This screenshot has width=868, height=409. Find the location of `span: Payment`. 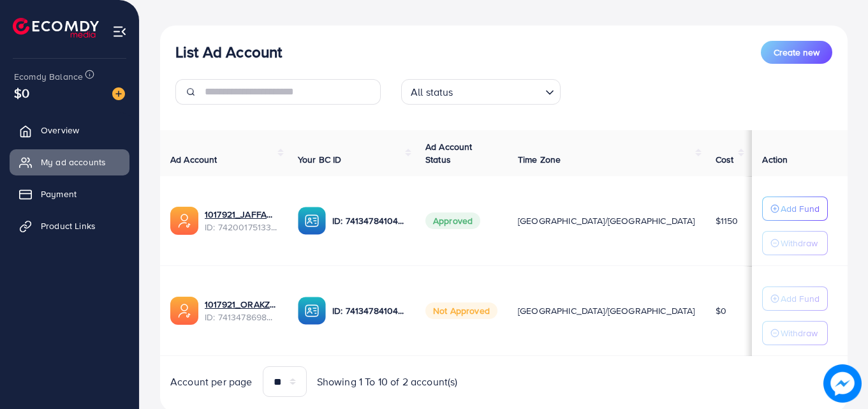

span: Payment is located at coordinates (59, 194).